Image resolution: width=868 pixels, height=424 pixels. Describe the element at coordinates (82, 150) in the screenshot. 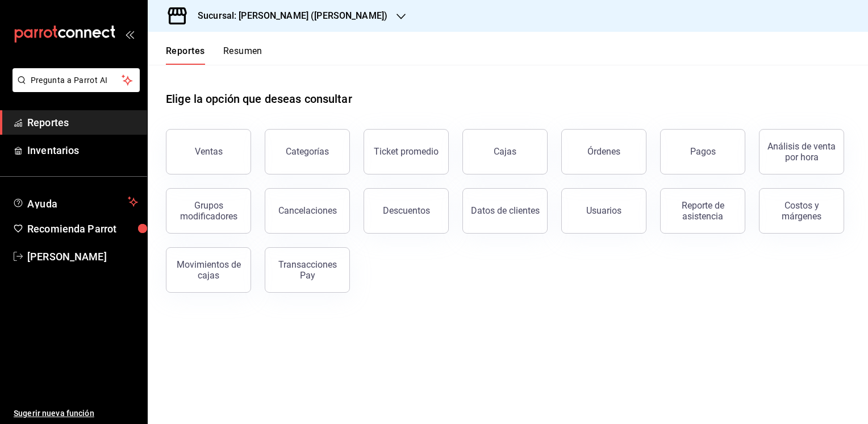

I see `span: Inventarios` at that location.